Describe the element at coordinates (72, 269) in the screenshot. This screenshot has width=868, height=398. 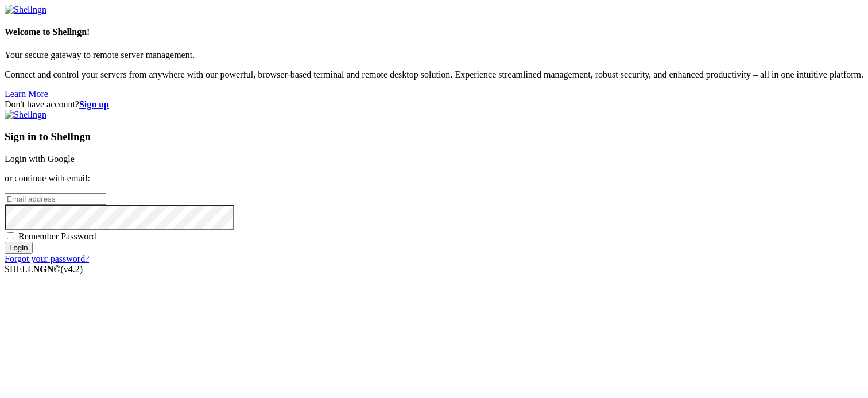
I see `span: 4.2.0` at that location.